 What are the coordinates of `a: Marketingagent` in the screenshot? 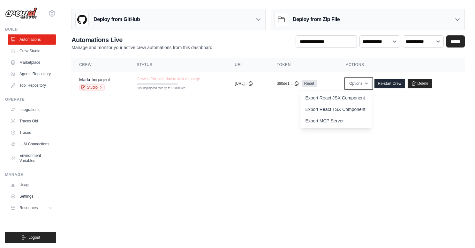 It's located at (94, 80).